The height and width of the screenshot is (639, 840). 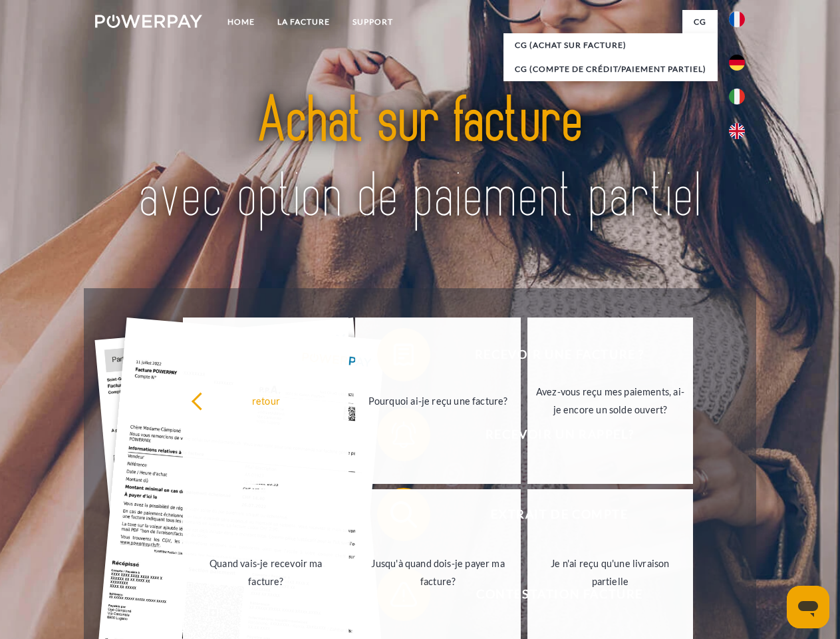 What do you see at coordinates (610, 572) in the screenshot?
I see `div: Je n'ai reçu qu'une livraison partielle` at bounding box center [610, 572].